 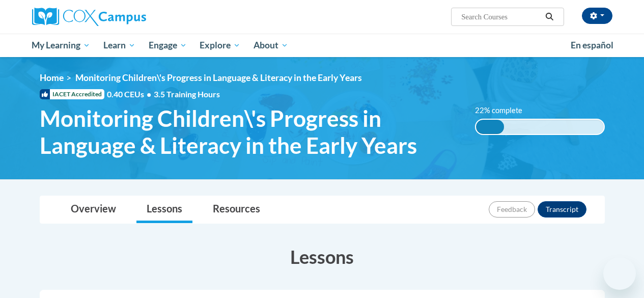 What do you see at coordinates (51, 77) in the screenshot?
I see `a: Home` at bounding box center [51, 77].